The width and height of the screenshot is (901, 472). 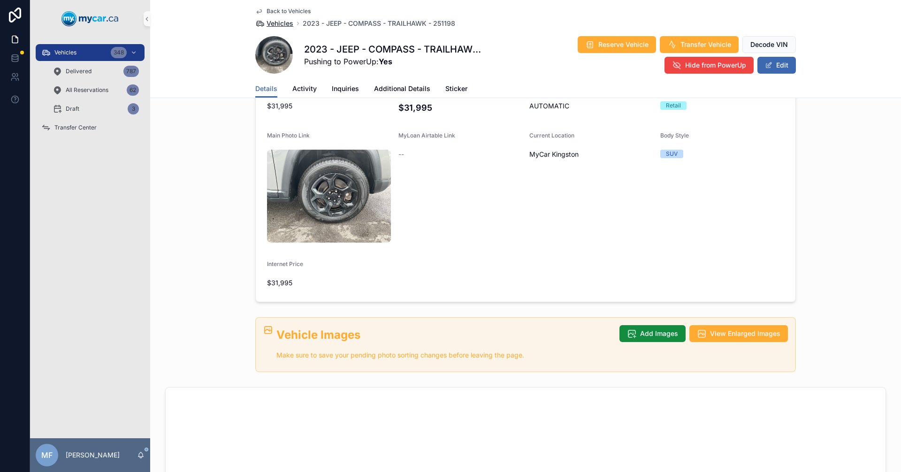 What do you see at coordinates (444, 335) in the screenshot?
I see `h2: Vehicle Images` at bounding box center [444, 335].